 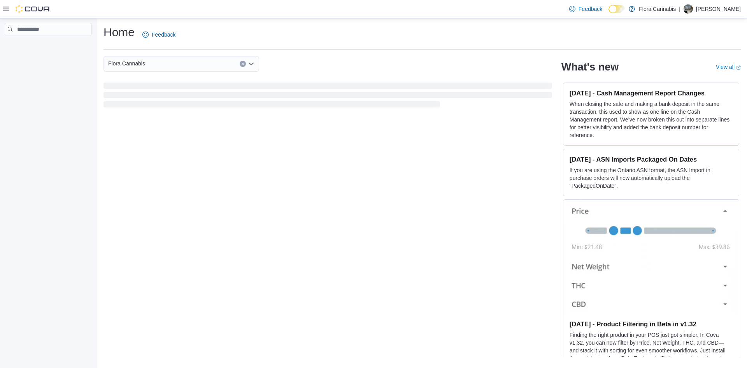 What do you see at coordinates (688, 9) in the screenshot?
I see `div: Erin Coulter` at bounding box center [688, 9].